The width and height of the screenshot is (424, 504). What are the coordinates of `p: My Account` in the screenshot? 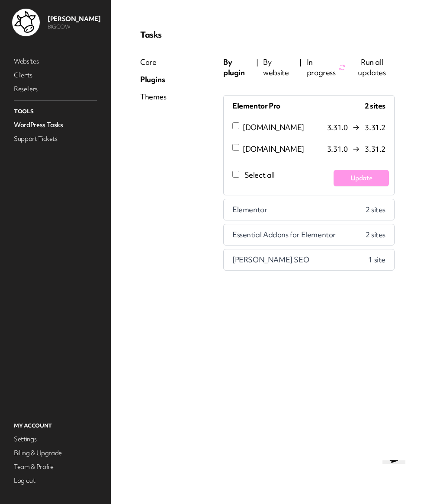 It's located at (56, 426).